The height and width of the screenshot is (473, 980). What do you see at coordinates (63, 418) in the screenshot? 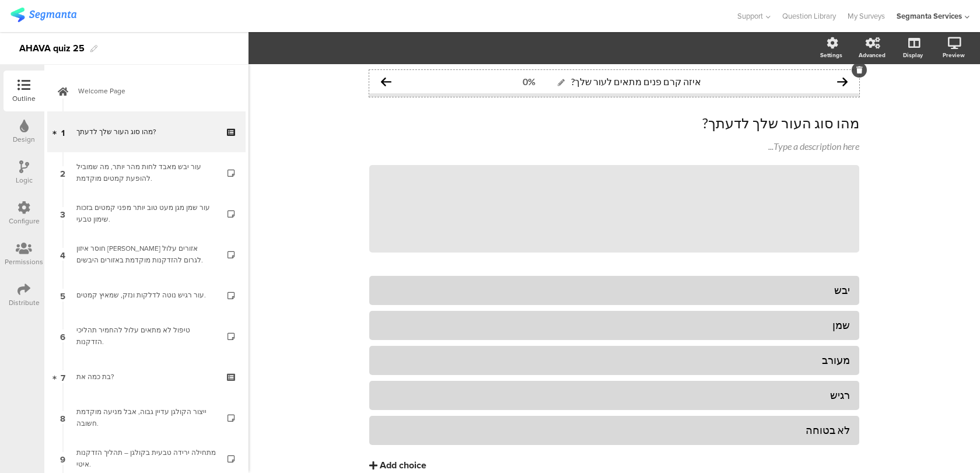
I see `span: 8` at bounding box center [63, 418].